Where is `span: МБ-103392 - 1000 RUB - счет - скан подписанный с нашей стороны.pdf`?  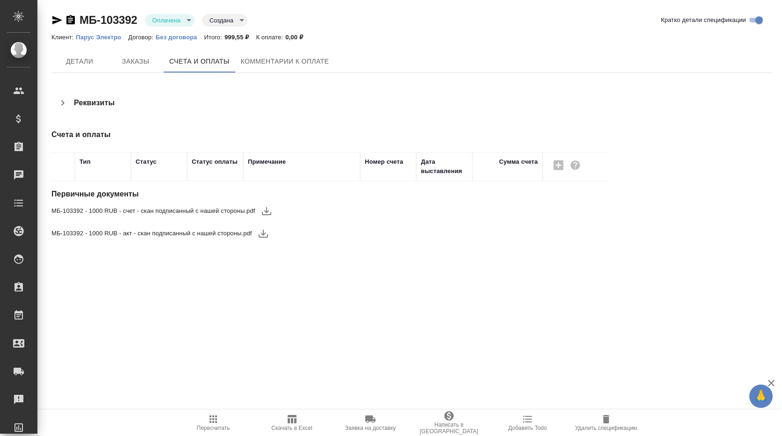 span: МБ-103392 - 1000 RUB - счет - скан подписанный с нашей стороны.pdf is located at coordinates (153, 211).